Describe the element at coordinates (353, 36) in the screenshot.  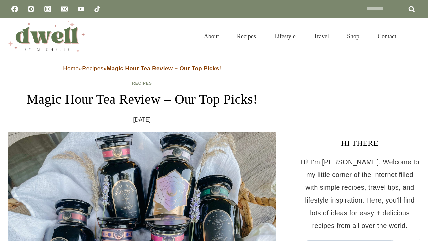
I see `a: Shop` at that location.